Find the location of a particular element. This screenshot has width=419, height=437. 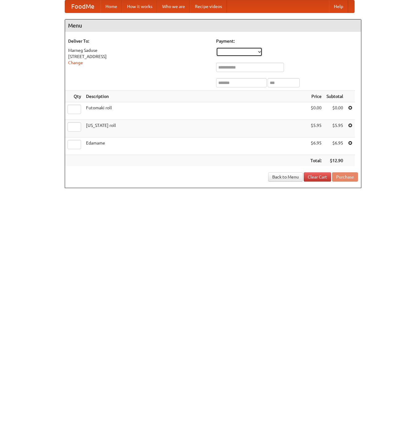

th: Qty is located at coordinates (74, 96).